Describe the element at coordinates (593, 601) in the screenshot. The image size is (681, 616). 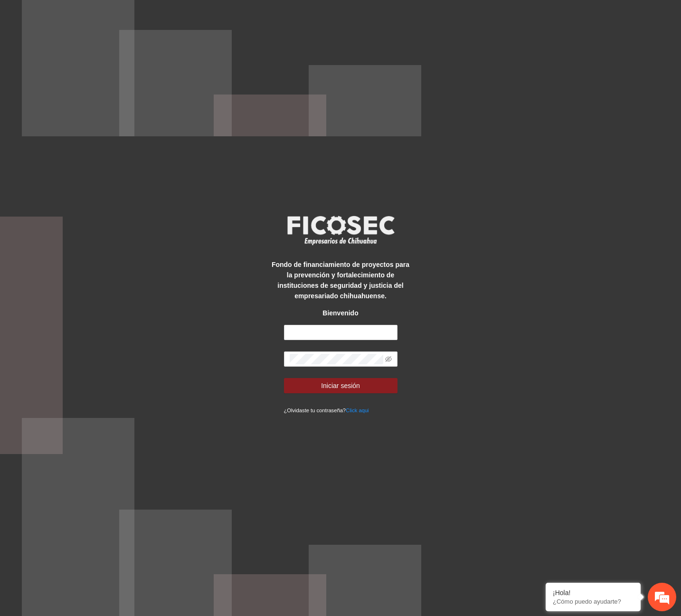
I see `p: ¿Cómo puedo ayudarte?` at that location.